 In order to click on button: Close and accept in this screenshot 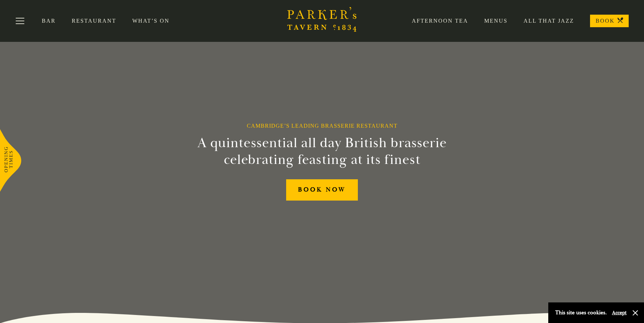, I will do `click(636, 312)`.